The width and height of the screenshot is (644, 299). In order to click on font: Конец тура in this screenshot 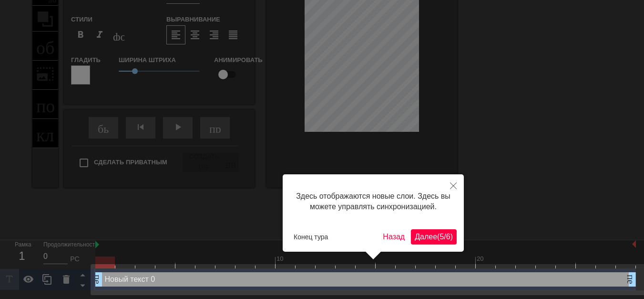, I will do `click(311, 237)`.